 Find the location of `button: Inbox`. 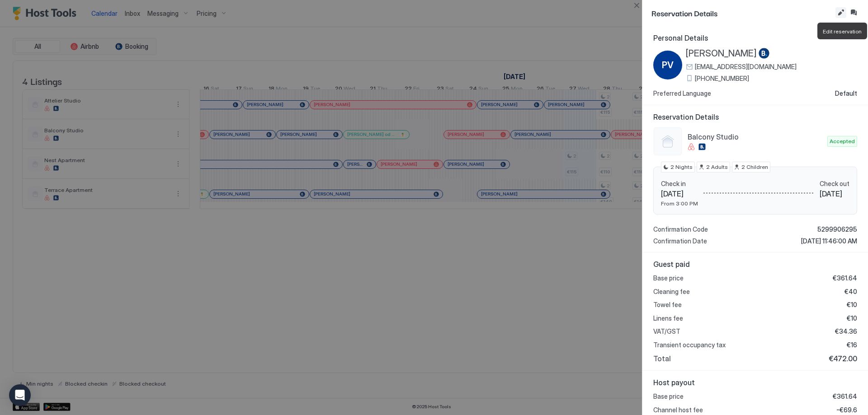

button: Inbox is located at coordinates (853, 12).